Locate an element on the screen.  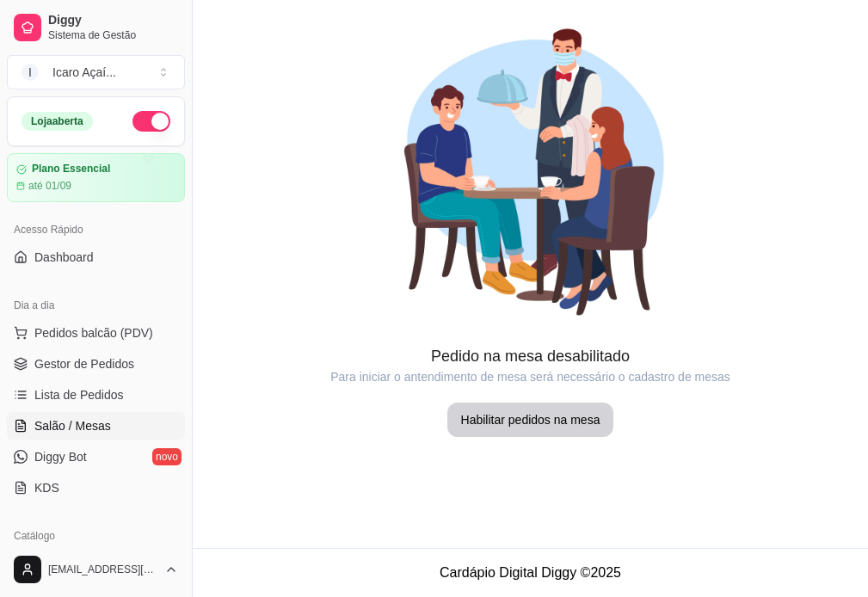
article: Plano Essencial is located at coordinates (70, 169).